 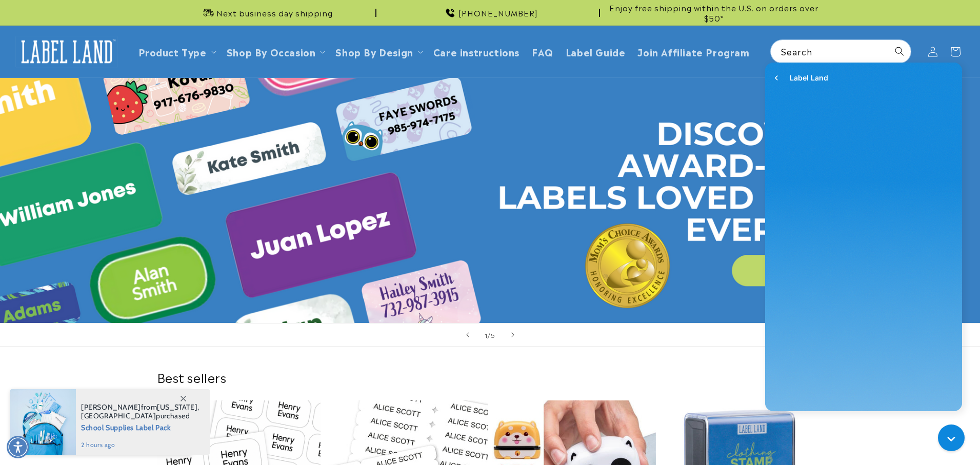 I want to click on button: Previous slide, so click(x=468, y=335).